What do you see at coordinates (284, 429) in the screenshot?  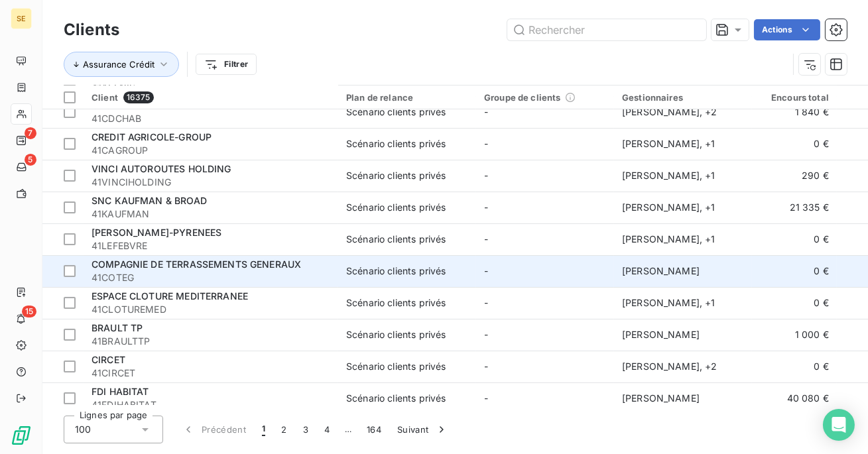 I see `button: 2` at bounding box center [284, 429].